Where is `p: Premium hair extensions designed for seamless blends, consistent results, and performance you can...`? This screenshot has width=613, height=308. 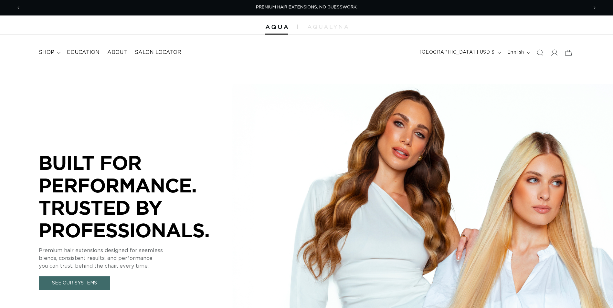
p: Premium hair extensions designed for seamless blends, consistent results, and performance you can... is located at coordinates (136, 258).